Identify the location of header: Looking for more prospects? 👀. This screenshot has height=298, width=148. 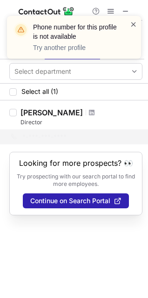
(76, 163).